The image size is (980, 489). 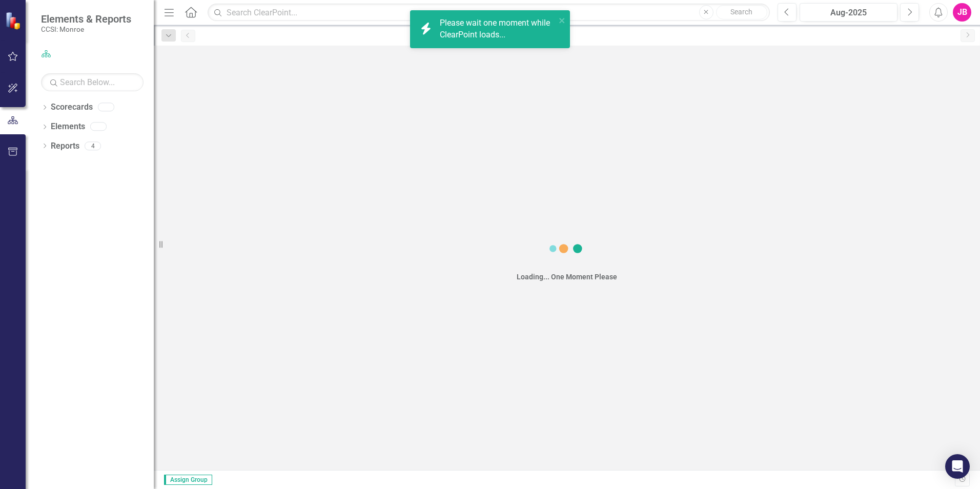 I want to click on input: Search Below..., so click(x=92, y=82).